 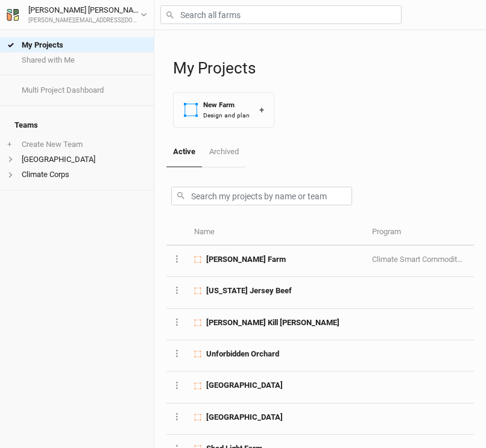 I want to click on th: Program, so click(x=416, y=233).